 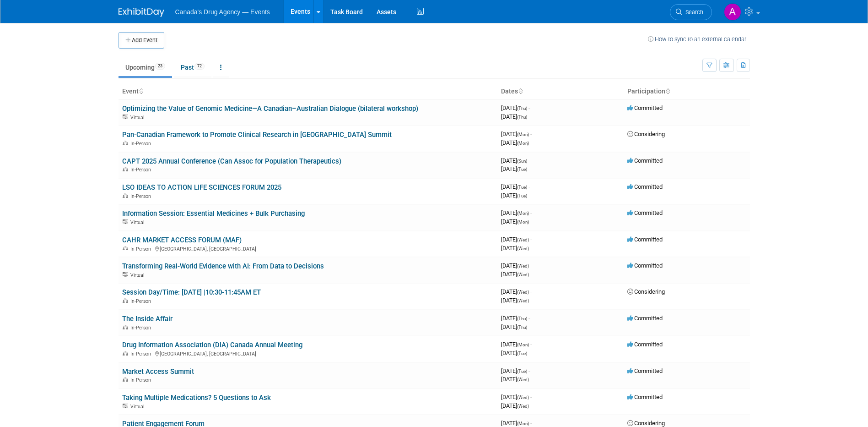 I want to click on span: (Sun), so click(x=522, y=161).